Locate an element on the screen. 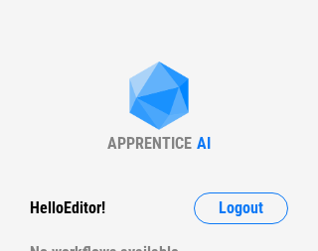  div: APPRENTICE is located at coordinates (149, 143).